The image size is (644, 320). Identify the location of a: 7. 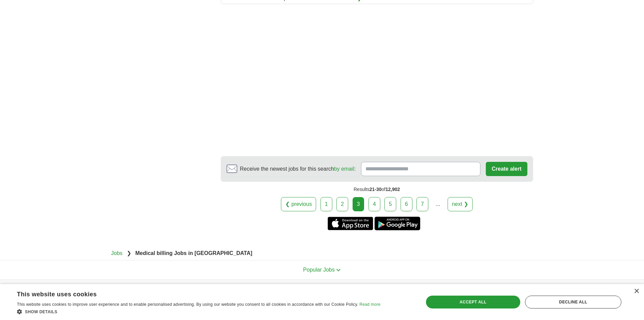
(422, 204).